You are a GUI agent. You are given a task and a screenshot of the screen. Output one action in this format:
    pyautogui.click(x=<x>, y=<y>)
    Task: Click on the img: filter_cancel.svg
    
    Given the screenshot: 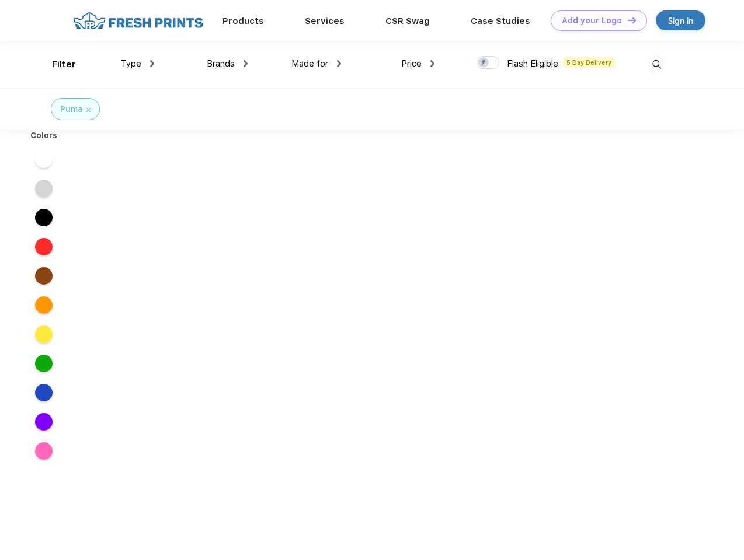 What is the action you would take?
    pyautogui.click(x=88, y=110)
    